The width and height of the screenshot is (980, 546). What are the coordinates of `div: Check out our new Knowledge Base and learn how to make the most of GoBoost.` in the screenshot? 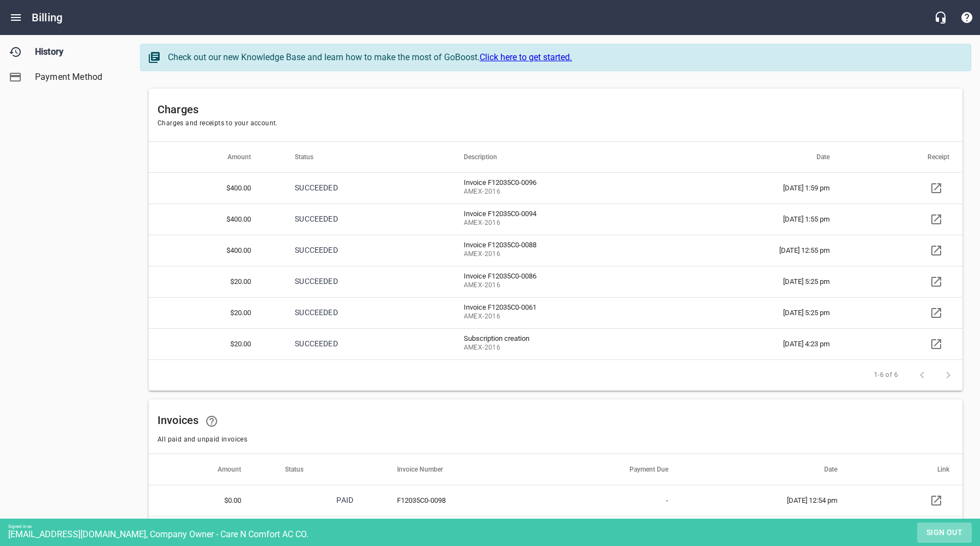 It's located at (563, 57).